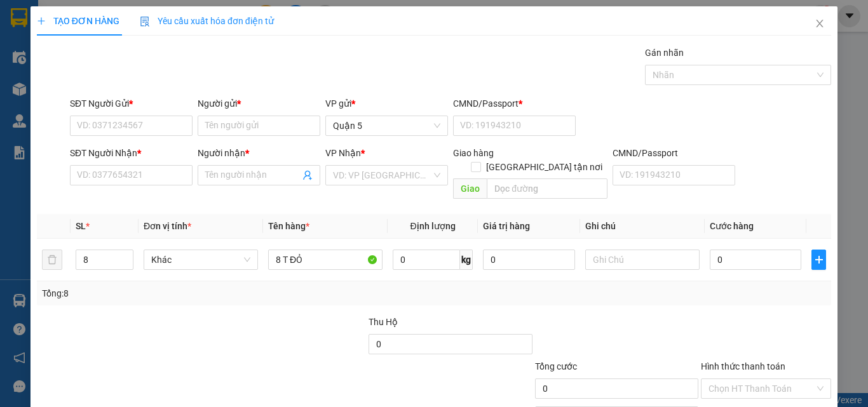 This screenshot has height=407, width=868. Describe the element at coordinates (258, 103) in the screenshot. I see `div: Người gửi` at that location.